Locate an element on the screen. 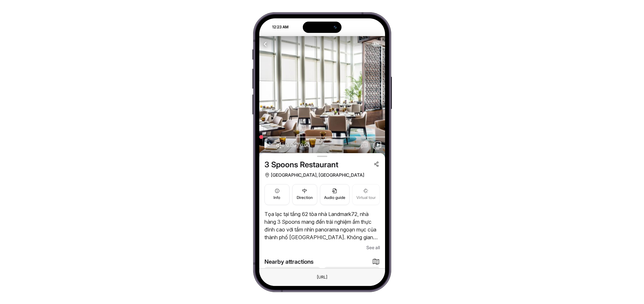 The width and height of the screenshot is (644, 304). div: This is a fake element. To change the URL just use the Browser text field on the top. is located at coordinates (322, 277).